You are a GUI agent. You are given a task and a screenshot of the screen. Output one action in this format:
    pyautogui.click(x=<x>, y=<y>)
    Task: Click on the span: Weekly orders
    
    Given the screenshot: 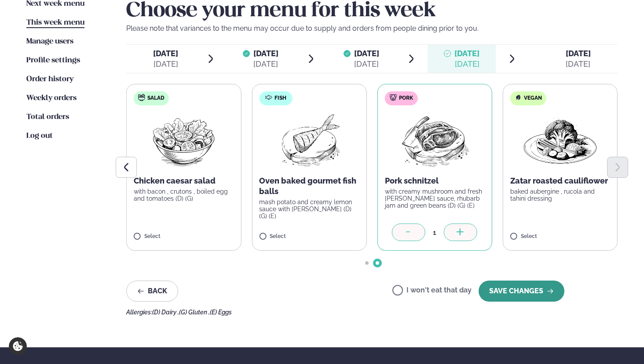 What is the action you would take?
    pyautogui.click(x=52, y=98)
    